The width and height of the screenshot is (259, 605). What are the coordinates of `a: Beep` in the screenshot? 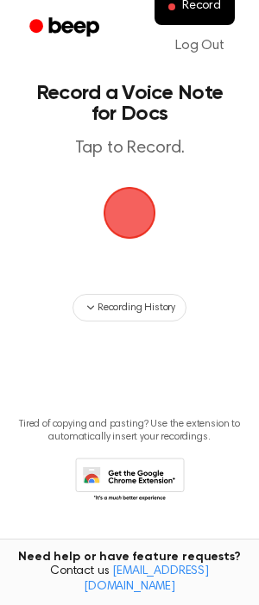 It's located at (66, 28).